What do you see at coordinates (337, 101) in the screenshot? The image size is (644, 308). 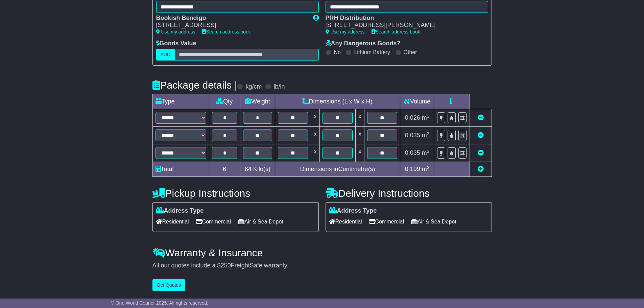 I see `td: Dimensions (L x W x H)` at bounding box center [337, 101].